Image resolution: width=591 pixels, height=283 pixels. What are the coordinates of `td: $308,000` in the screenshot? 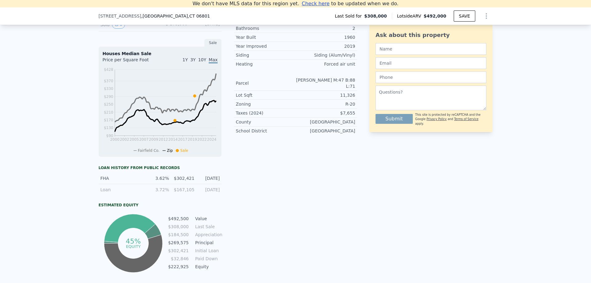 It's located at (178, 227).